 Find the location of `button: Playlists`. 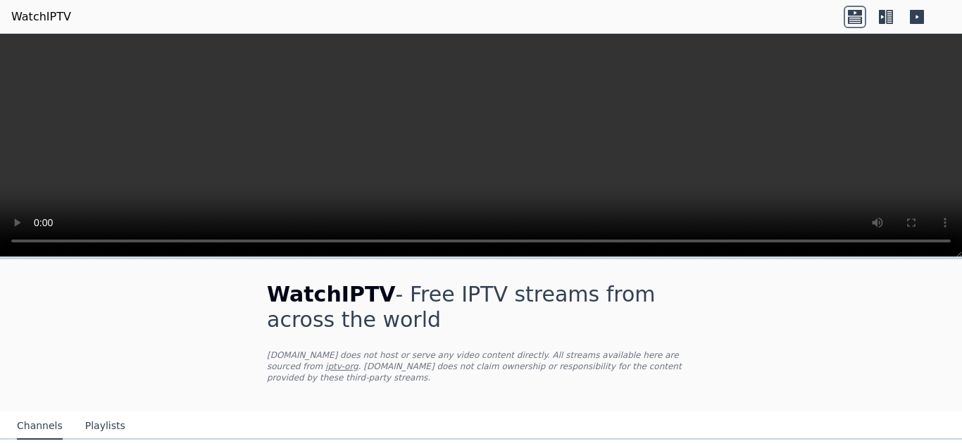

button: Playlists is located at coordinates (105, 426).